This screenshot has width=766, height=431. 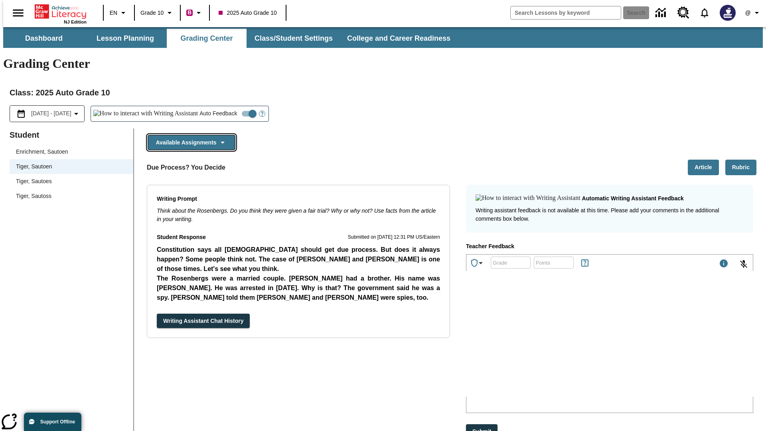 I want to click on div: Enrichment, Sautoen, so click(x=71, y=152).